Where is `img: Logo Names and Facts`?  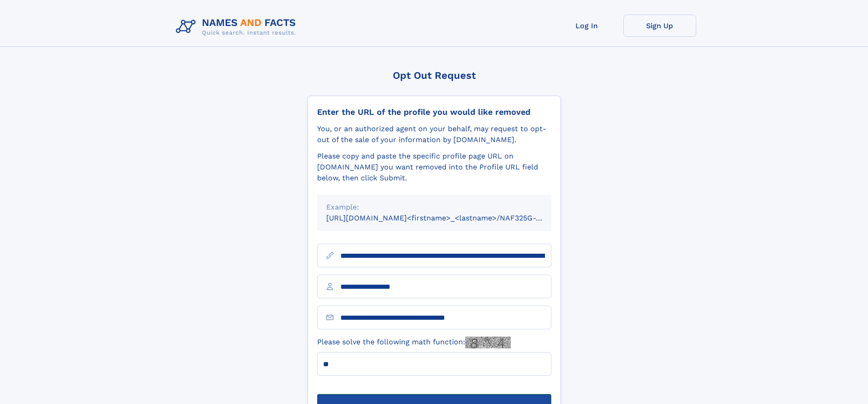 img: Logo Names and Facts is located at coordinates (238, 27).